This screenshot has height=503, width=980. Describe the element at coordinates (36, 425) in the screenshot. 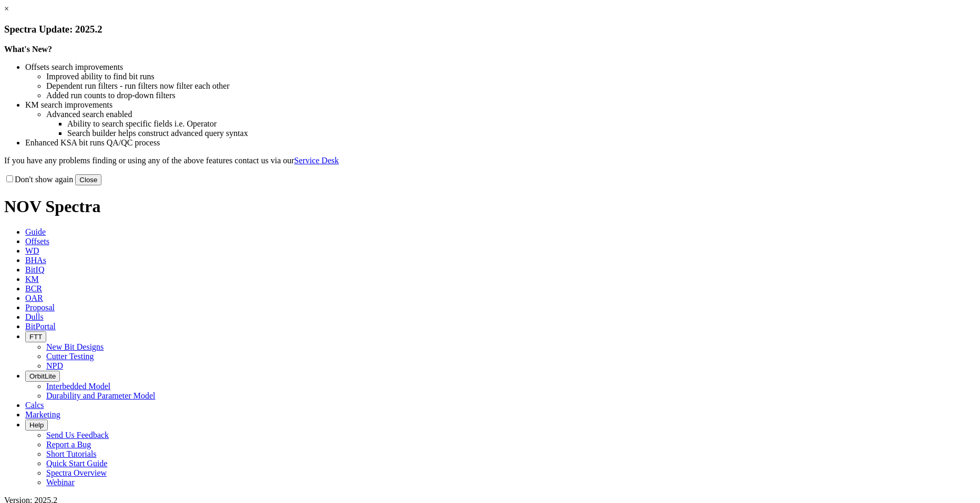

I see `span: Help` at that location.